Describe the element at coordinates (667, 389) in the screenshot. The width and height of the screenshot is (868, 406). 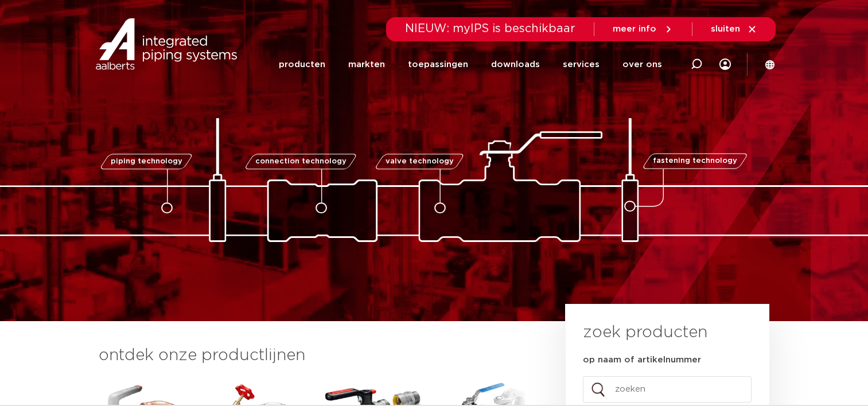
I see `input: zoeken` at that location.